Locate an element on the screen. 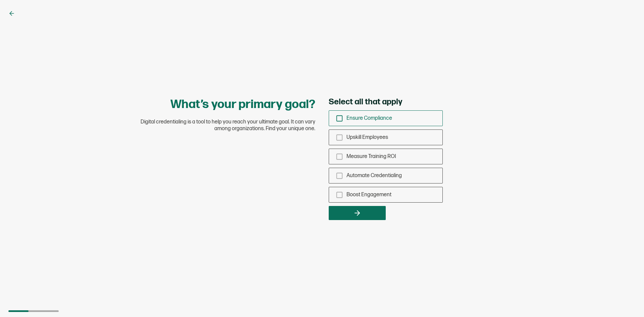 The height and width of the screenshot is (317, 644). span: Boost Engagement is located at coordinates (369, 194).